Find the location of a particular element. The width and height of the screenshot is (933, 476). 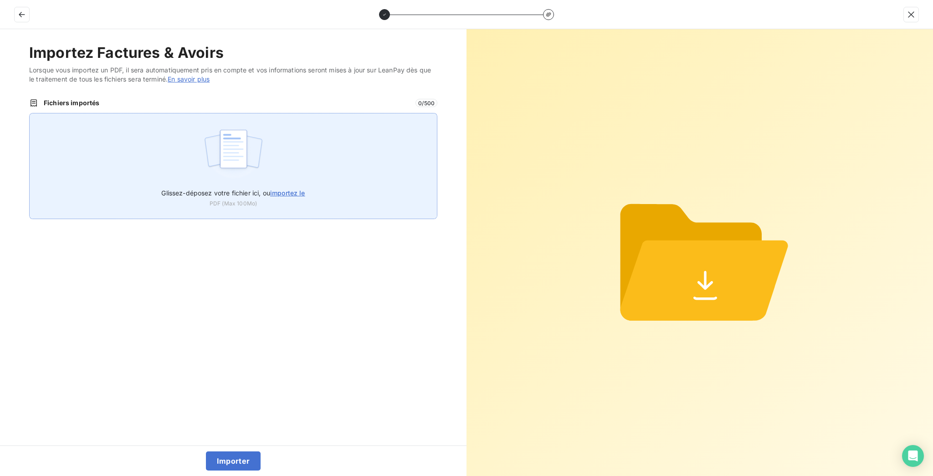

span: Lorsque vous importez un PDF, il sera automatiquement pris en compte et vos informations seront m... is located at coordinates (233, 75).